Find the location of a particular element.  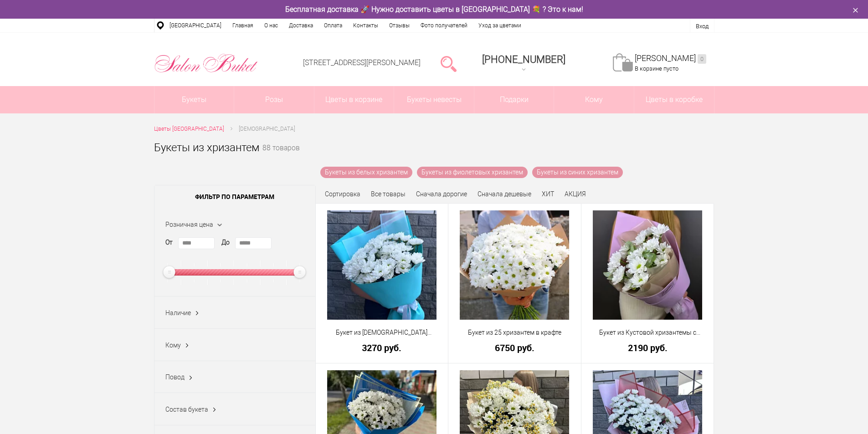

span: Сортировка is located at coordinates (342, 194).